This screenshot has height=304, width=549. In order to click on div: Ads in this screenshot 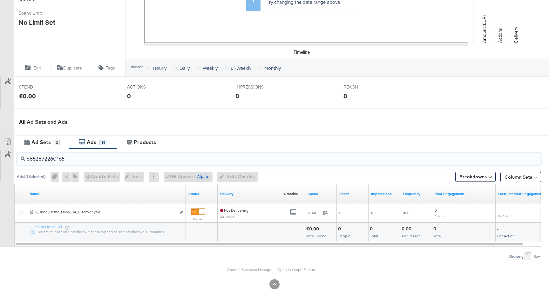, I will do `click(91, 142)`.